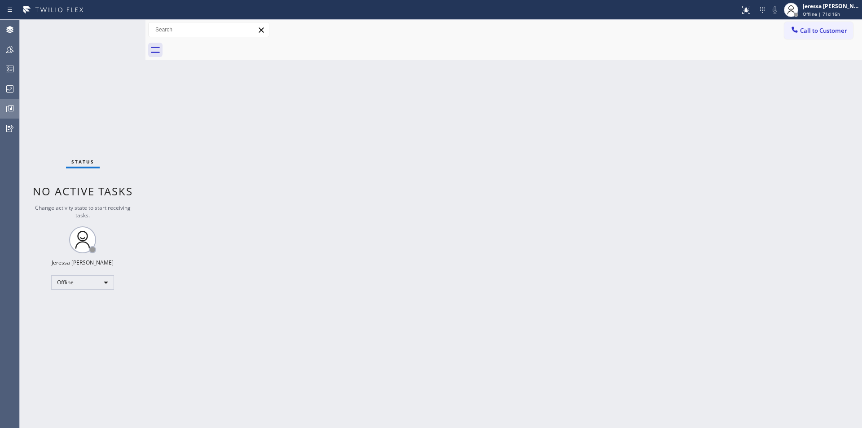  Describe the element at coordinates (83, 162) in the screenshot. I see `span: Status` at that location.